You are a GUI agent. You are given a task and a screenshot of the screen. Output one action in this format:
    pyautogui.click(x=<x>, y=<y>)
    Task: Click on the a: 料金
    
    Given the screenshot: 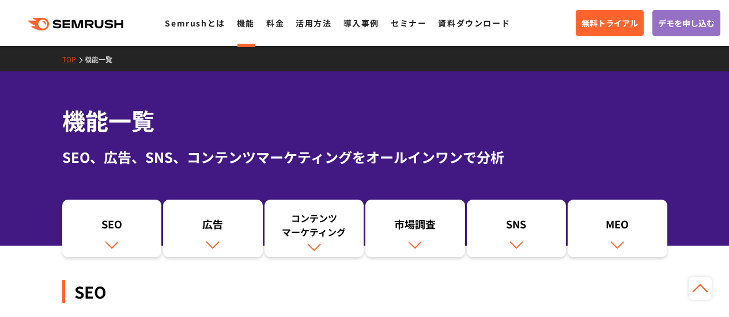 What is the action you would take?
    pyautogui.click(x=275, y=23)
    